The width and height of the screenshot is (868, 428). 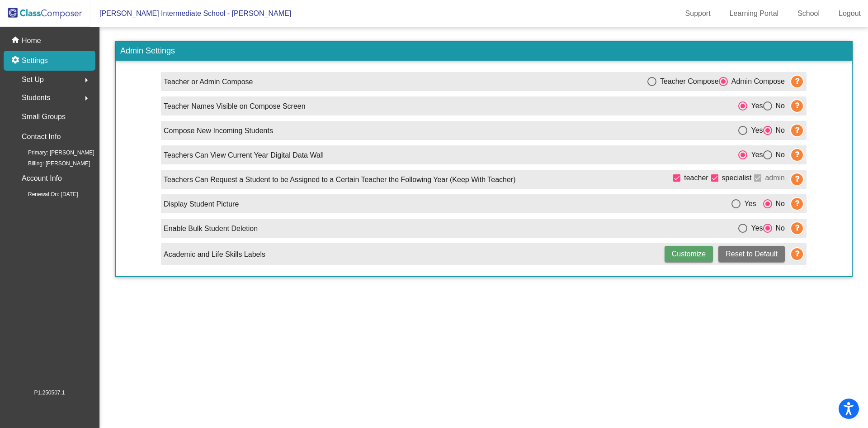 What do you see at coordinates (44, 117) in the screenshot?
I see `p: Small Groups` at bounding box center [44, 117].